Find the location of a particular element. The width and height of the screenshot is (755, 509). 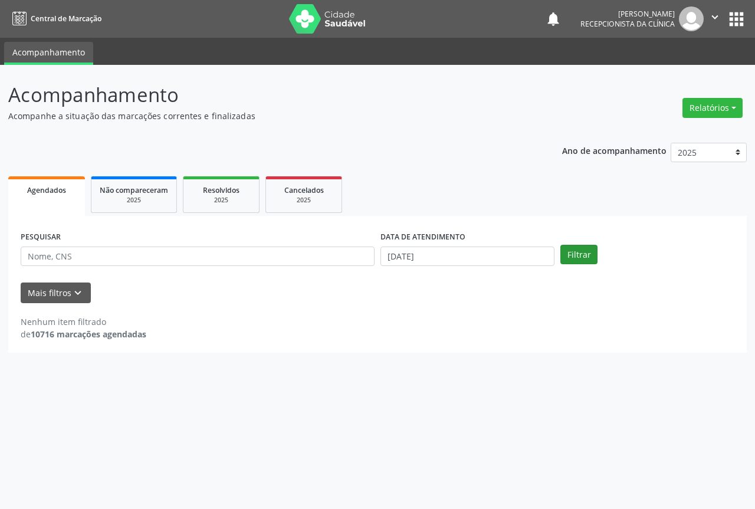

input: Selecione um intervalo is located at coordinates (467, 257).